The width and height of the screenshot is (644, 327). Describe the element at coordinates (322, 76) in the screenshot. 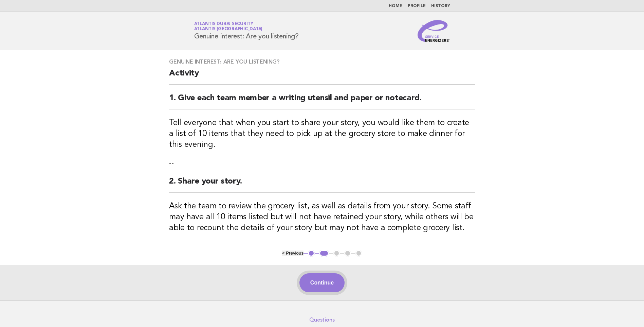

I see `h2: Activity` at that location.